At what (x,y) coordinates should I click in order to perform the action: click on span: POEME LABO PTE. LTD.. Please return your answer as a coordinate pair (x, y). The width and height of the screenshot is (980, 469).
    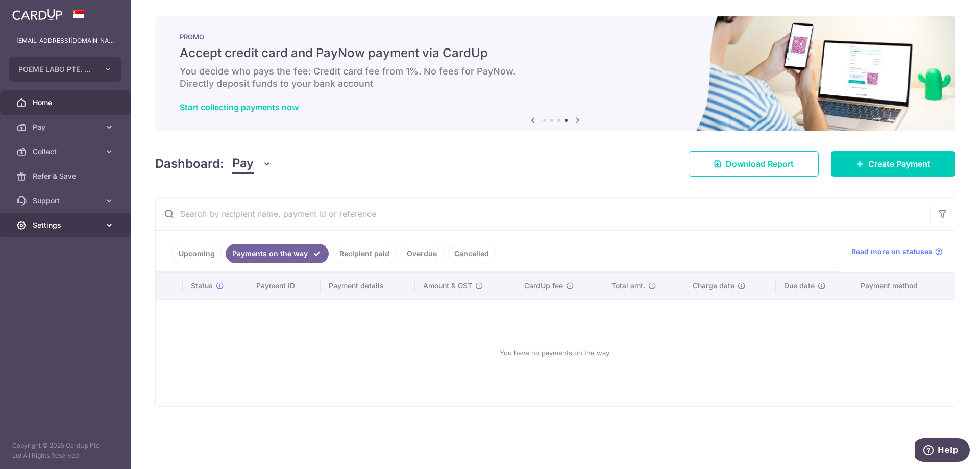
    Looking at the image, I should click on (56, 69).